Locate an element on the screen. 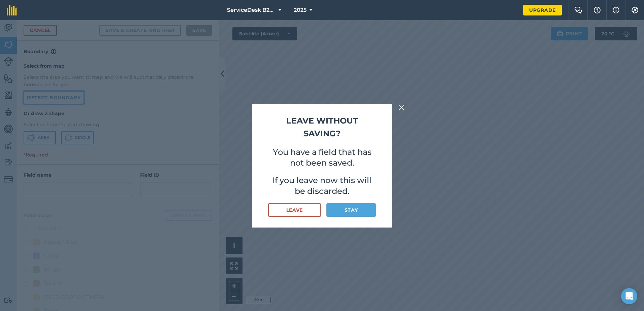  img: fieldmargin Logo is located at coordinates (12, 10).